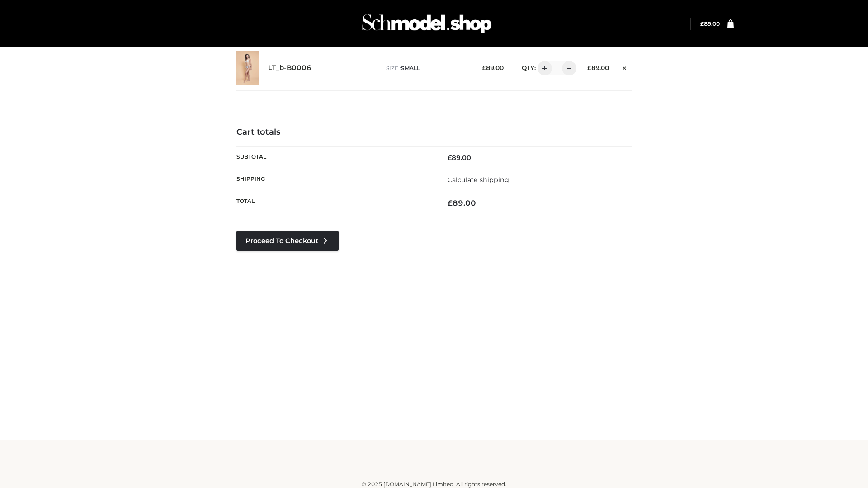 This screenshot has width=868, height=488. I want to click on img: Schmodel Admin 964, so click(427, 24).